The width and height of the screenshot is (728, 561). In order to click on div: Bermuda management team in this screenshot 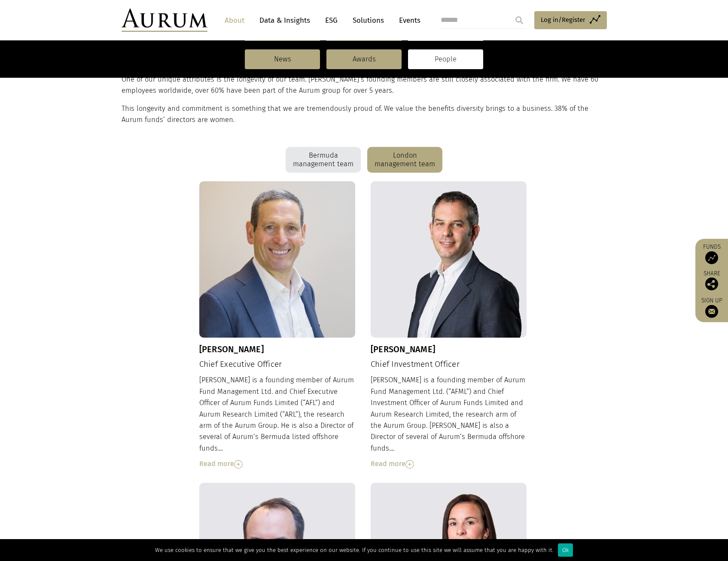, I will do `click(323, 160)`.